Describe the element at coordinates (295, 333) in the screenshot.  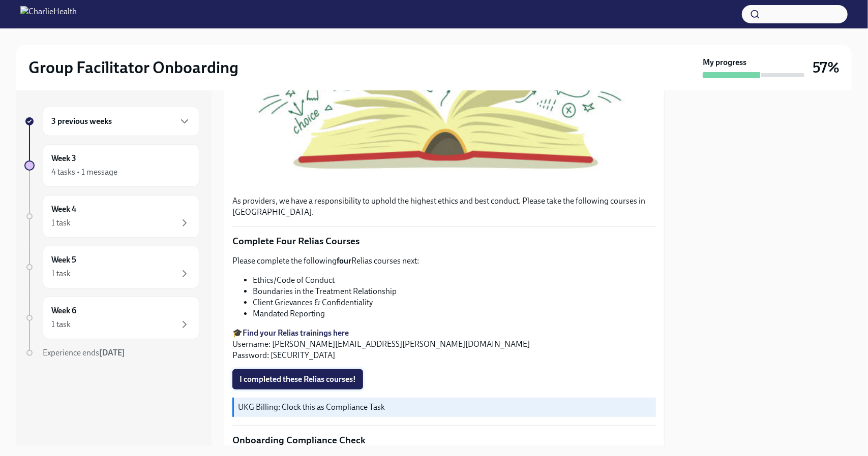
I see `a: Find your Relias trainings here` at that location.